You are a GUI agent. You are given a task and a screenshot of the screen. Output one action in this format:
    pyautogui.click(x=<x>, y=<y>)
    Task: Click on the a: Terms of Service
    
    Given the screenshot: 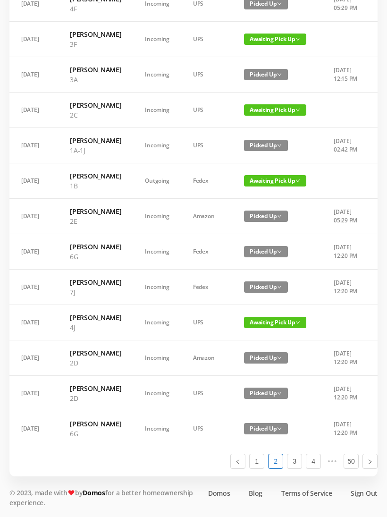 What is the action you would take?
    pyautogui.click(x=306, y=493)
    